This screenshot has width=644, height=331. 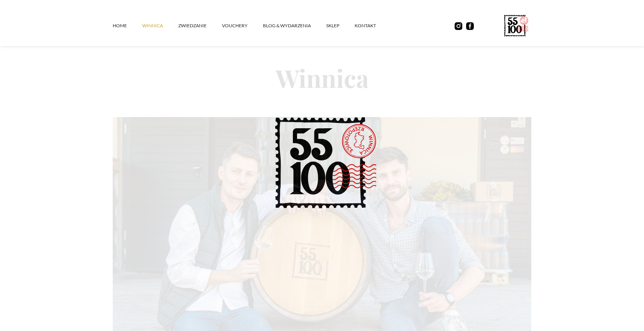 I want to click on a: kontakt, so click(x=373, y=26).